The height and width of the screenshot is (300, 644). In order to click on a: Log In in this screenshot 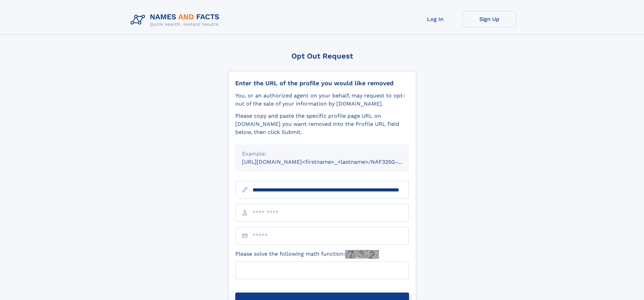, I will do `click(435, 19)`.